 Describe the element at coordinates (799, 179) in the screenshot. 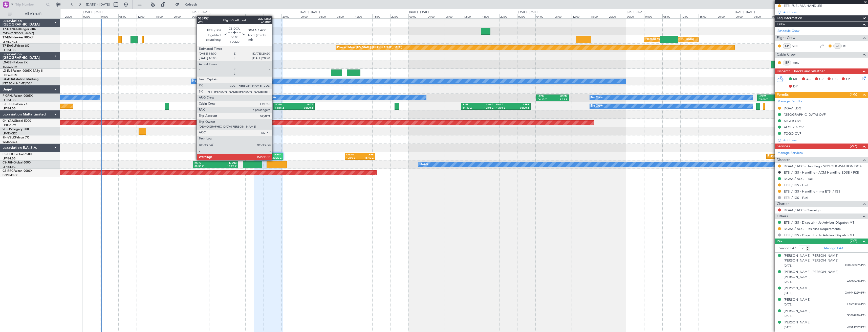

I see `a: DGAA / ACC - Fuel` at that location.